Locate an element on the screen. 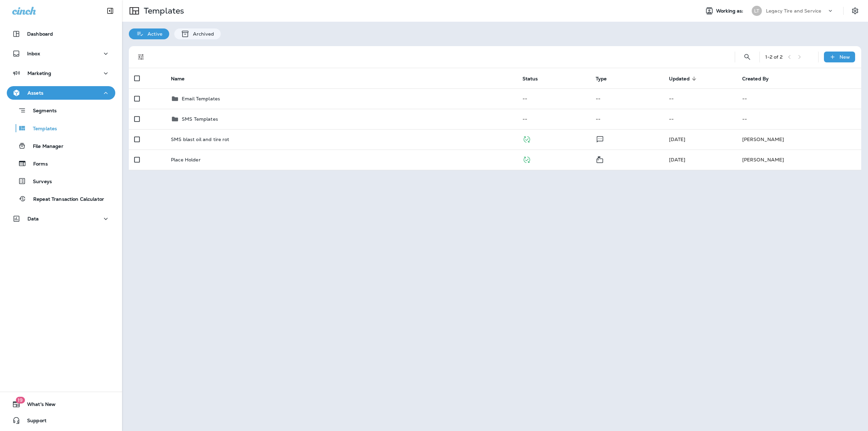 The height and width of the screenshot is (431, 868). button: Filters is located at coordinates (141, 57).